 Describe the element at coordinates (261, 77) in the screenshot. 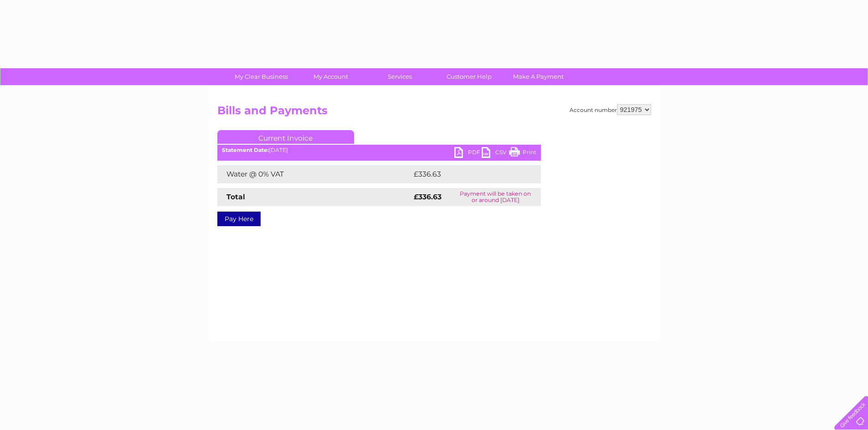

I see `a: My Clear Business` at that location.